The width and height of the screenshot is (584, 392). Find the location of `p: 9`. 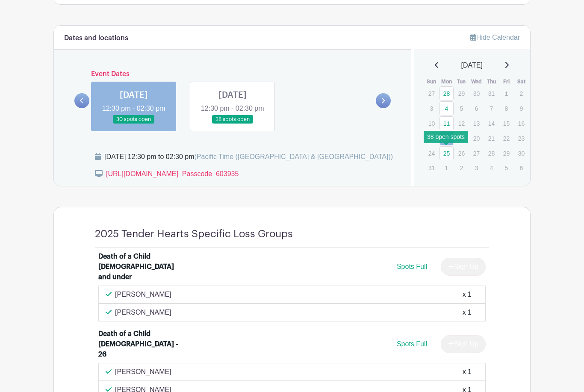

p: 9 is located at coordinates (521, 108).